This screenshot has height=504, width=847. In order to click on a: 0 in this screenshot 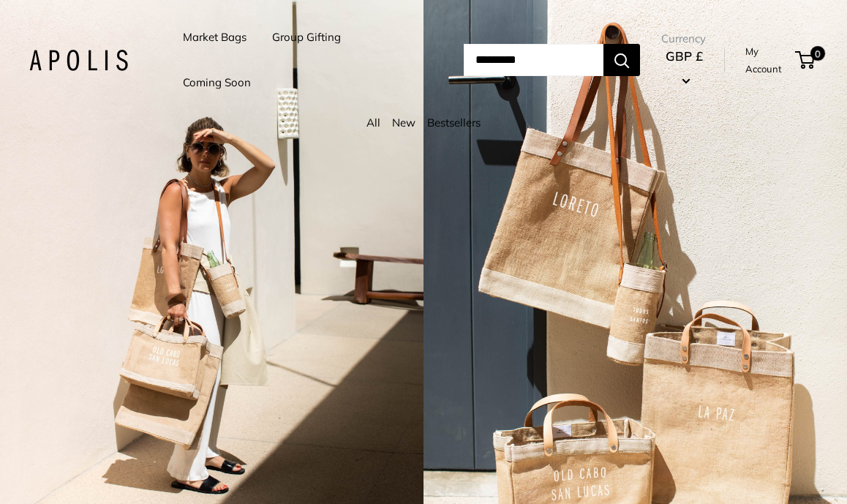, I will do `click(805, 60)`.